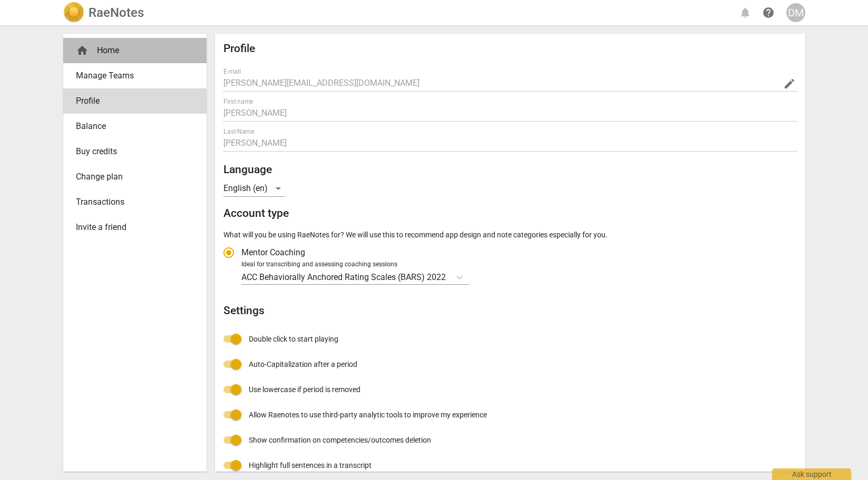  I want to click on span: Show confirmation on competencies/outcomes deletion, so click(340, 440).